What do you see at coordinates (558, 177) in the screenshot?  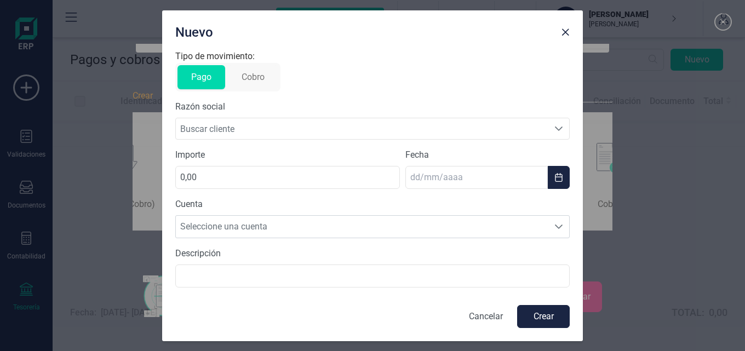 I see `button: Choose Date` at bounding box center [558, 177].